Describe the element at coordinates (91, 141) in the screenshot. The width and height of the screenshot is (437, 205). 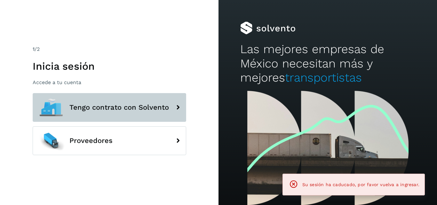
I see `span: Proveedores` at that location.